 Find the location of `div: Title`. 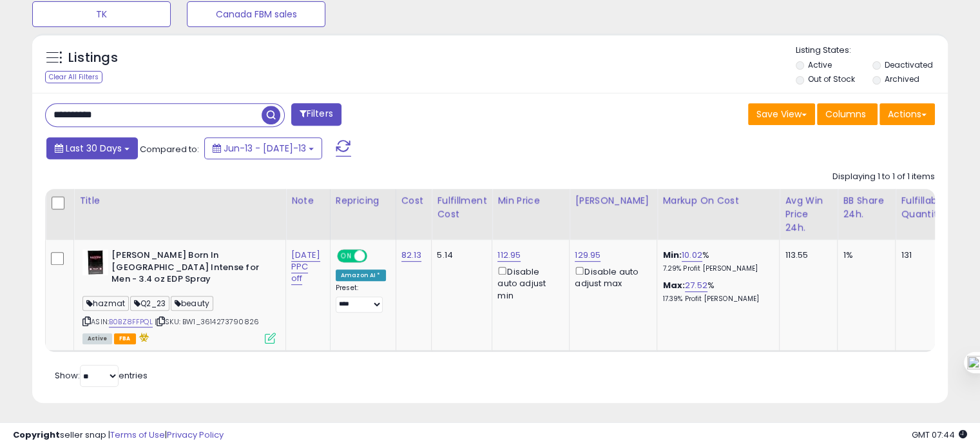

div: Title is located at coordinates (180, 201).